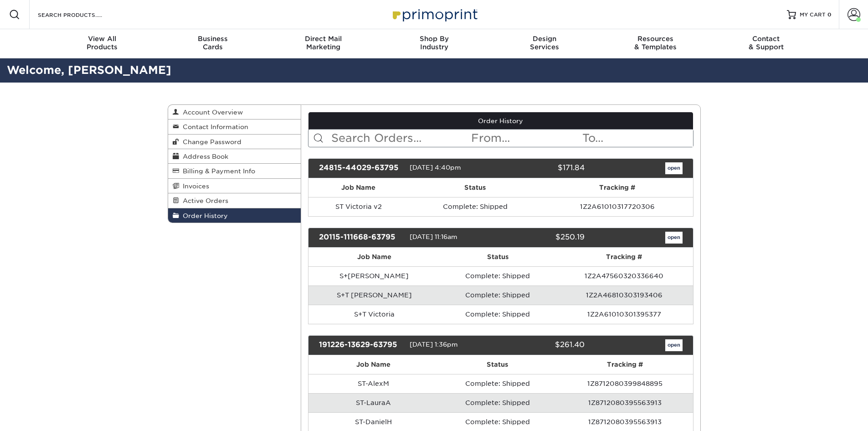 The image size is (868, 431). What do you see at coordinates (813, 15) in the screenshot?
I see `span: MY CART` at bounding box center [813, 15].